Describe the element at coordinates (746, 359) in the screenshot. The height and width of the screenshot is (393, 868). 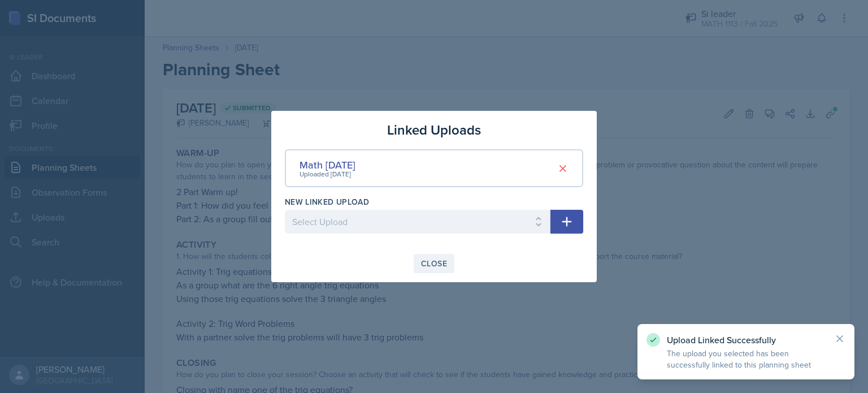
I see `p: The upload you selected has been successfully linked to this planning sheet` at that location.